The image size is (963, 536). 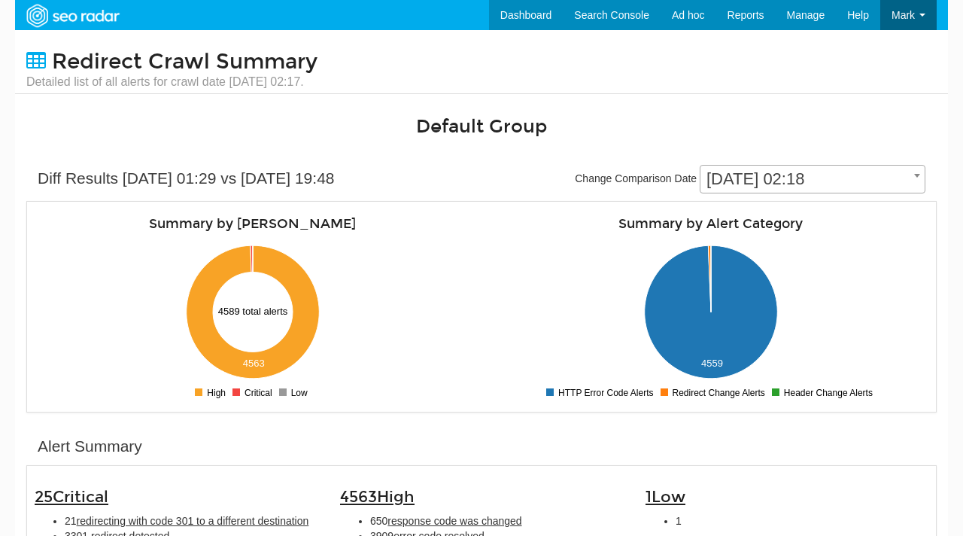 What do you see at coordinates (184, 62) in the screenshot?
I see `span: Redirect Crawl Summary` at bounding box center [184, 62].